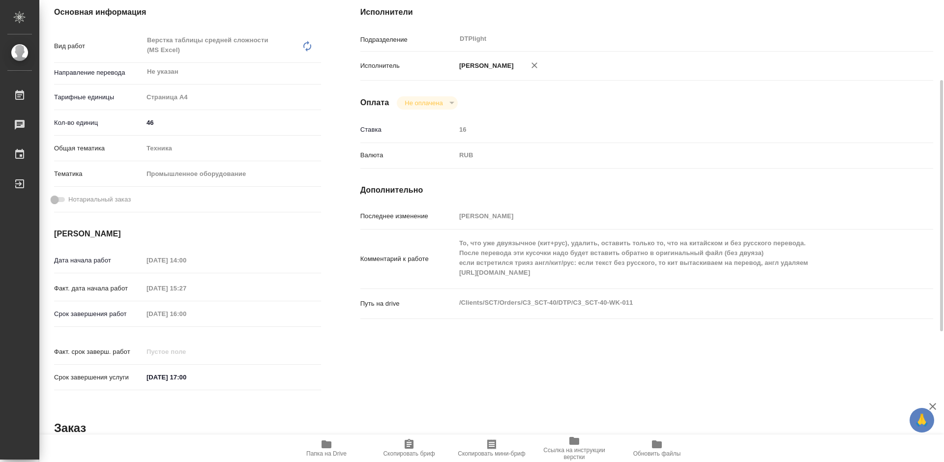 This screenshot has width=944, height=462. I want to click on p: Тарифные единицы, so click(98, 97).